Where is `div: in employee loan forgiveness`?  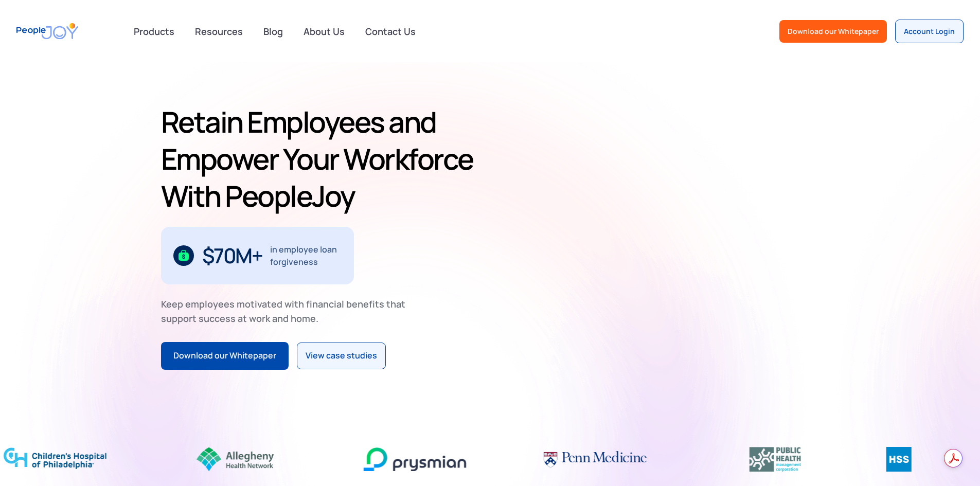
div: in employee loan forgiveness is located at coordinates (306, 256).